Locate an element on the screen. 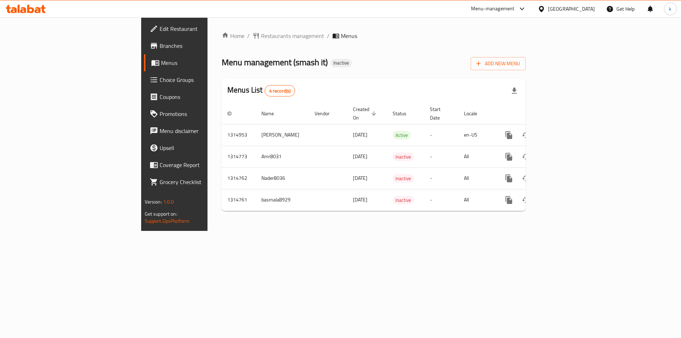 The width and height of the screenshot is (681, 338). span: 4 record(s) is located at coordinates (280, 91).